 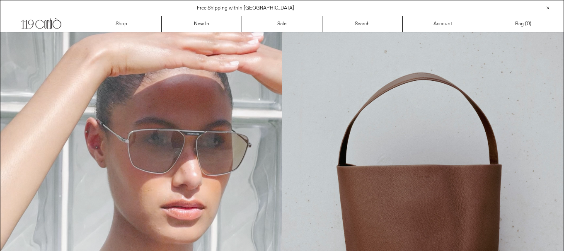 What do you see at coordinates (524, 24) in the screenshot?
I see `a: Bag ()` at bounding box center [524, 24].